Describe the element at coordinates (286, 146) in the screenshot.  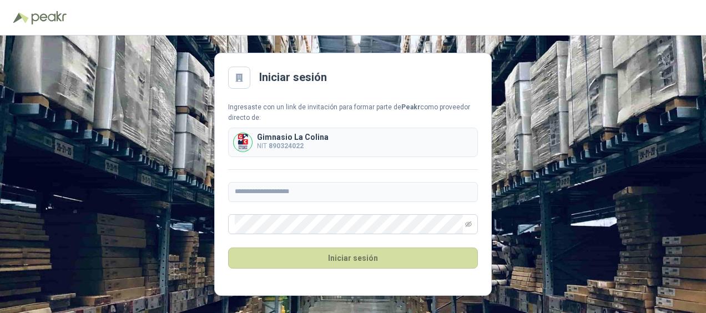
I see `b: 890324022` at that location.